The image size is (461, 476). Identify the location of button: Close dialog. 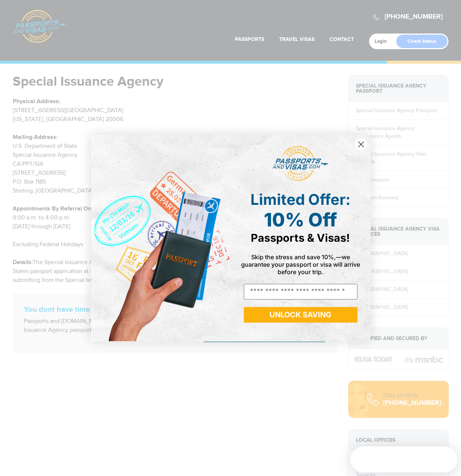
(361, 144).